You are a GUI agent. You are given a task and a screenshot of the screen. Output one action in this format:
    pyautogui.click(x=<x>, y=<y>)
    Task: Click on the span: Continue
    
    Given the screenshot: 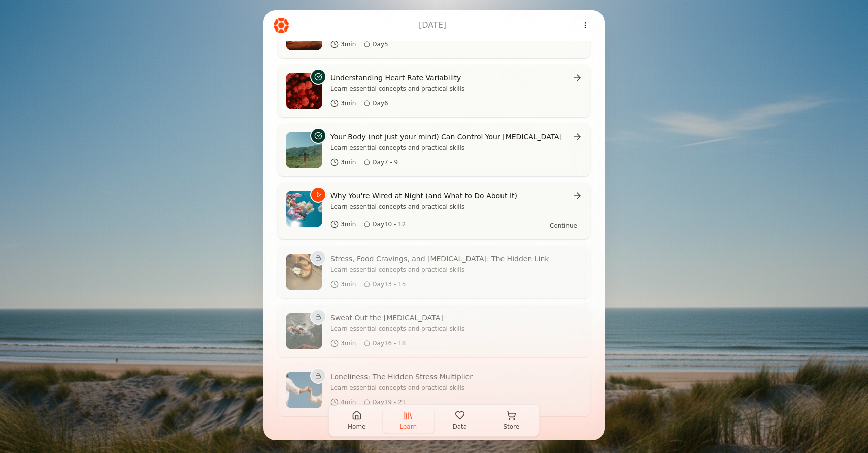 What is the action you would take?
    pyautogui.click(x=563, y=225)
    